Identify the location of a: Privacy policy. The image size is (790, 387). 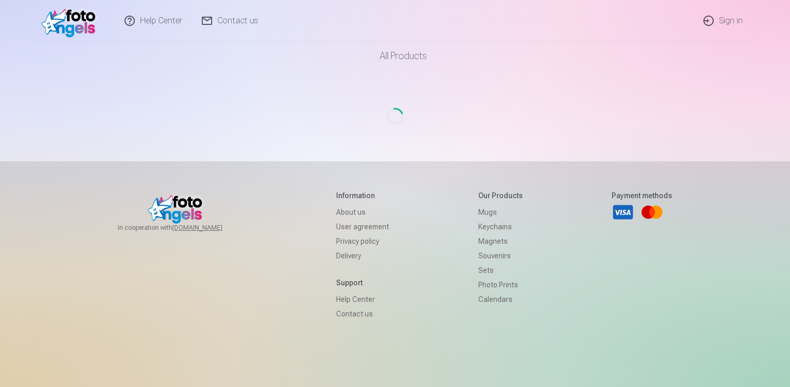
(362, 241).